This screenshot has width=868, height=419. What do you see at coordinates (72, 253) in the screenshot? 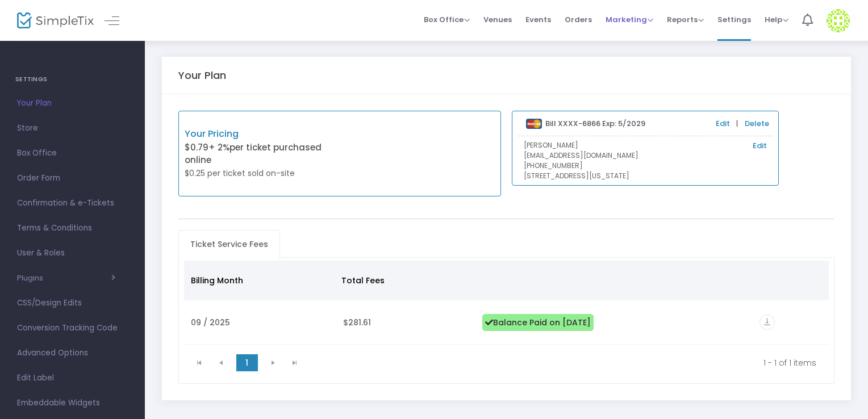
I see `span: User & Roles` at bounding box center [72, 253].